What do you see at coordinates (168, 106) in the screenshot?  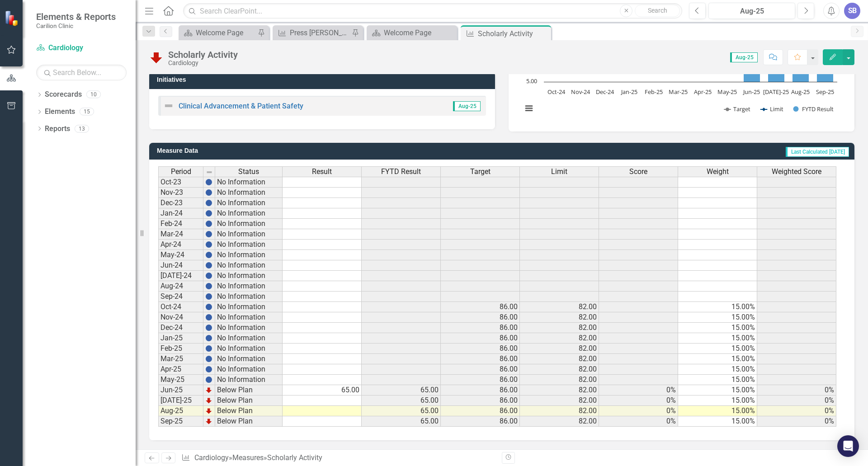 I see `img: Not Defined` at bounding box center [168, 106].